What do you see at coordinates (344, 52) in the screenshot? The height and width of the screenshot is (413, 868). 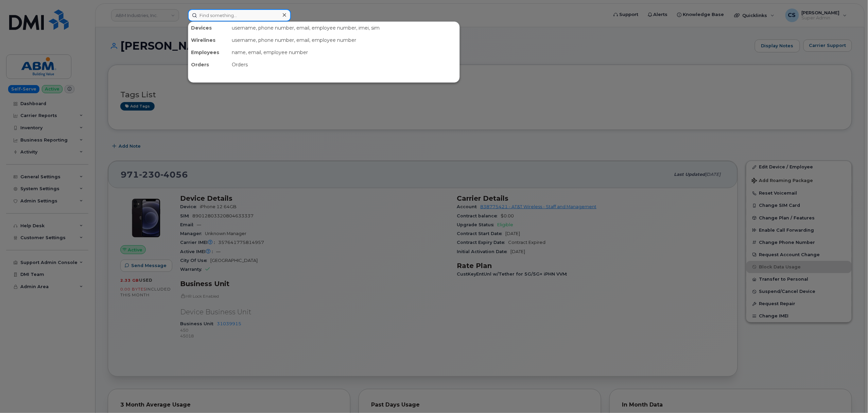 I see `div: name, email, employee number` at bounding box center [344, 52].